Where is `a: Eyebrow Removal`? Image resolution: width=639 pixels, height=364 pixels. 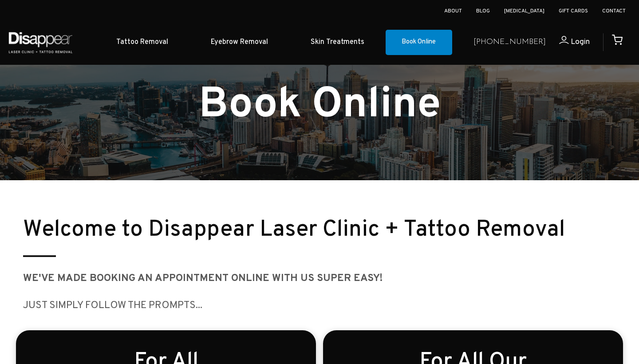
a: Eyebrow Removal is located at coordinates (239, 42).